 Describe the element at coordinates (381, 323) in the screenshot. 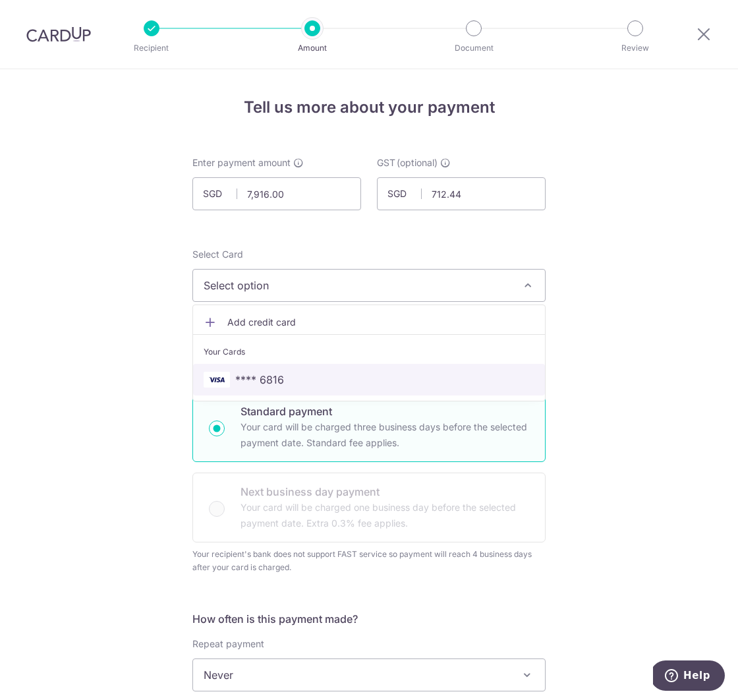

I see `span: Add credit card` at that location.